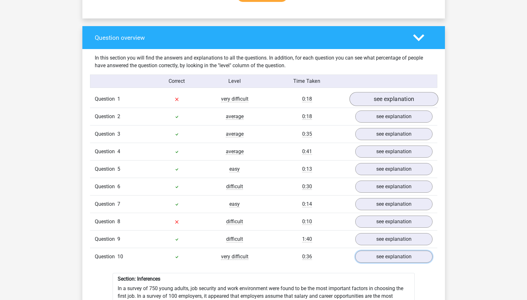  Describe the element at coordinates (249, 38) in the screenshot. I see `h4: Question overview` at that location.